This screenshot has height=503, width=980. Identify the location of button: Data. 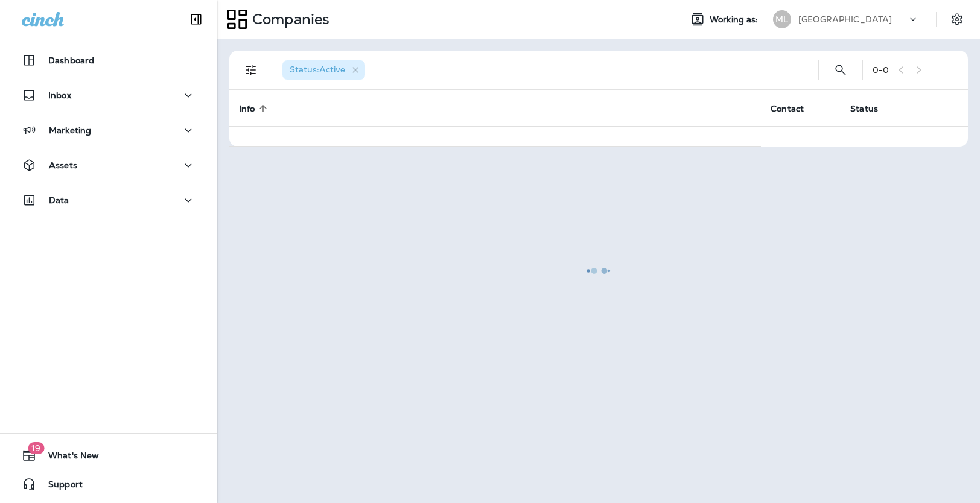
(109, 200).